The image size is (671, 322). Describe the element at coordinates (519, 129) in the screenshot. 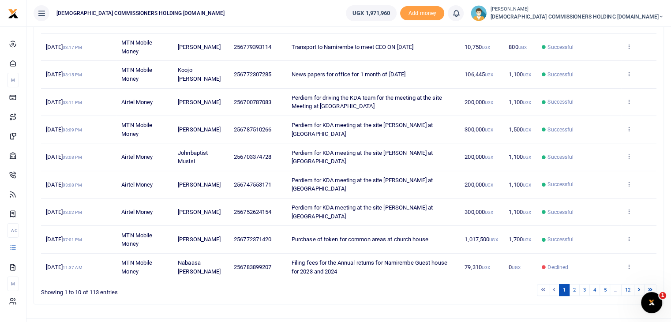

I see `span: 1,500` at that location.